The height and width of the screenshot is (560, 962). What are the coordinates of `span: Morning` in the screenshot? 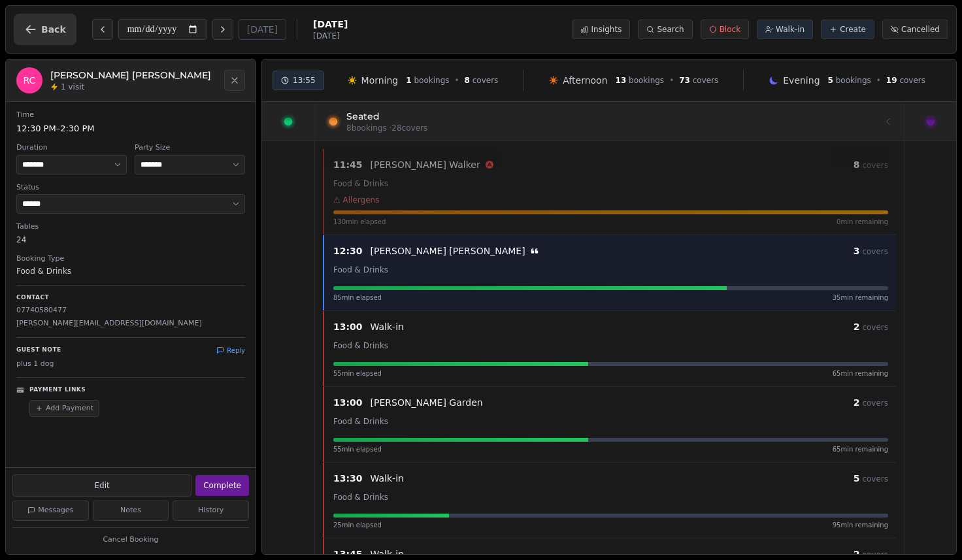 It's located at (380, 81).